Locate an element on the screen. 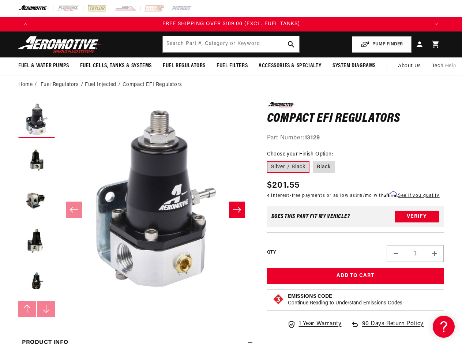  img: Aeromotive is located at coordinates (61, 44).